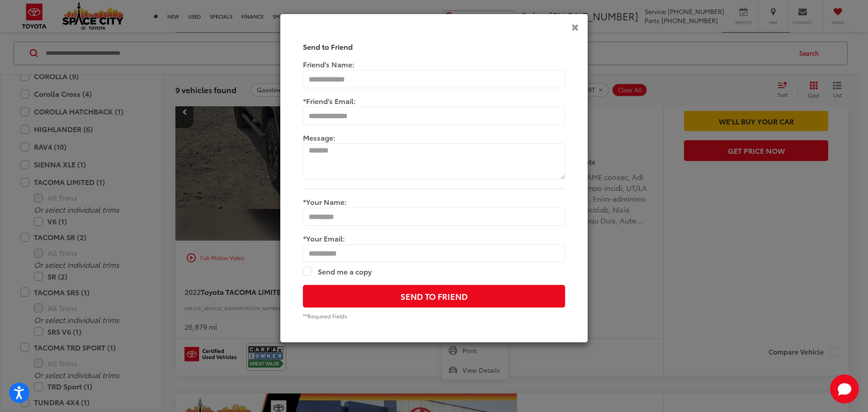 This screenshot has height=412, width=868. What do you see at coordinates (434, 65) in the screenshot?
I see `label: Friend’s Name:` at bounding box center [434, 65].